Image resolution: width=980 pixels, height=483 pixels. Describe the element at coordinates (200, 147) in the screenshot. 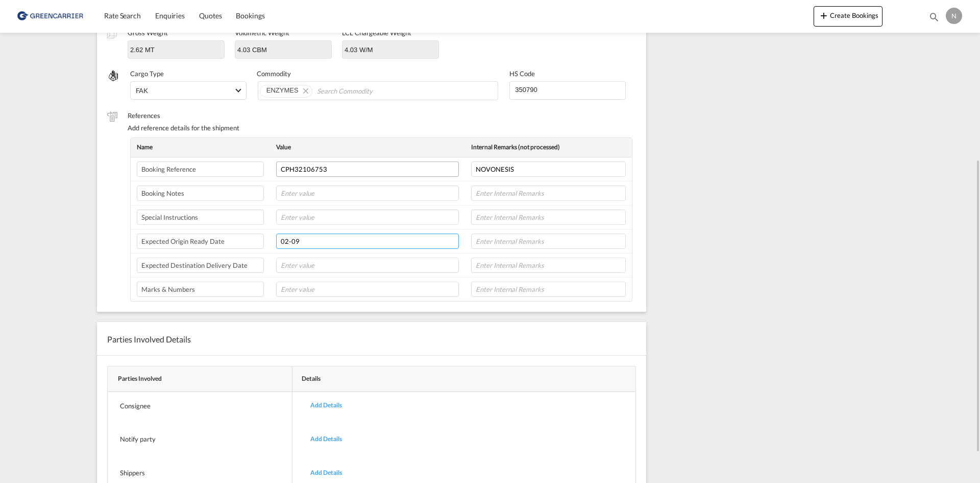

I see `th: Name` at that location.